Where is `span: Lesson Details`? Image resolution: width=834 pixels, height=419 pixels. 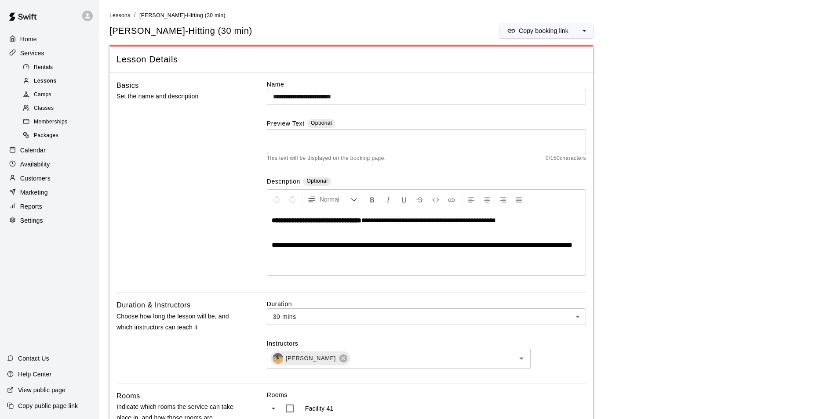 span: Lesson Details is located at coordinates (351, 59).